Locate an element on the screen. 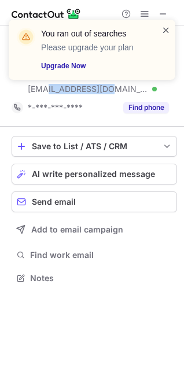 This screenshot has width=184, height=369. span: Add to email campaign is located at coordinates (77, 230).